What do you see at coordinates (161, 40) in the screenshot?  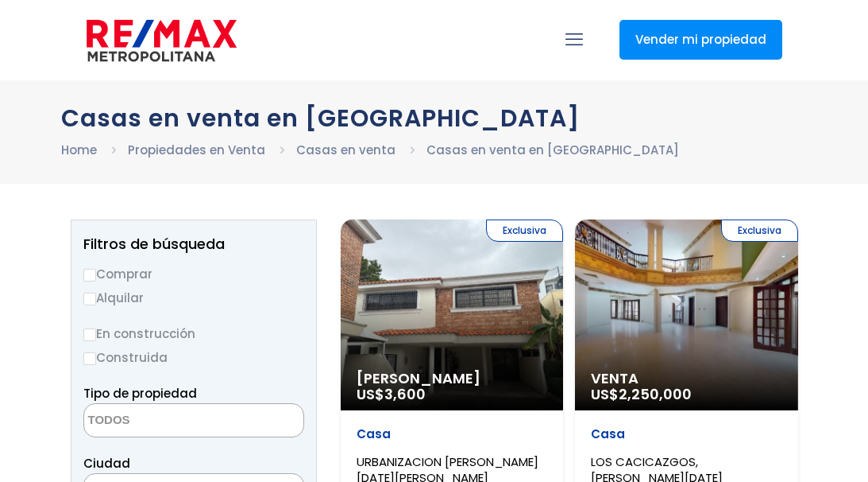 I see `img: remax-metropolitana-logo` at bounding box center [161, 40].